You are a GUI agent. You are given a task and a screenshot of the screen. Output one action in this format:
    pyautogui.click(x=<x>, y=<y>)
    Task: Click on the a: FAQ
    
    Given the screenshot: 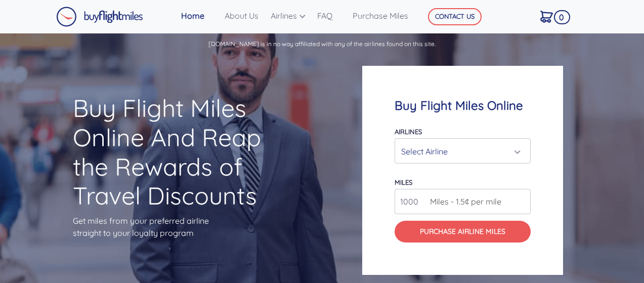 What is the action you would take?
    pyautogui.click(x=331, y=16)
    